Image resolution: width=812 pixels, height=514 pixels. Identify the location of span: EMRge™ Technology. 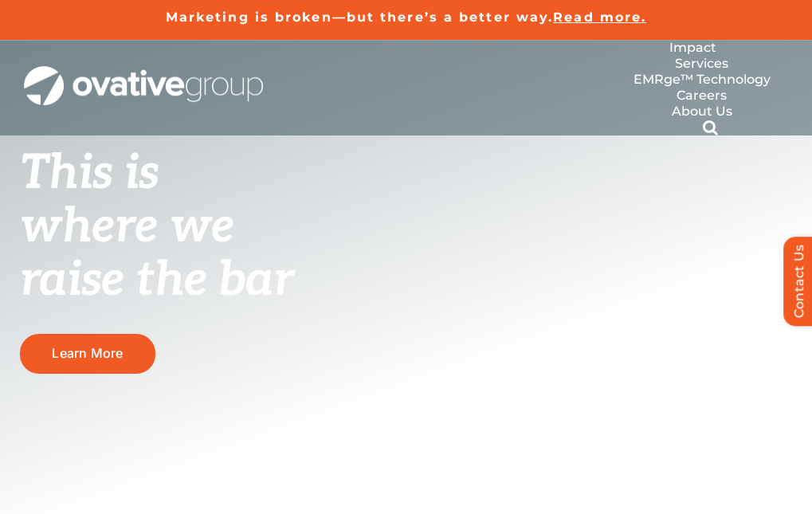
(701, 80).